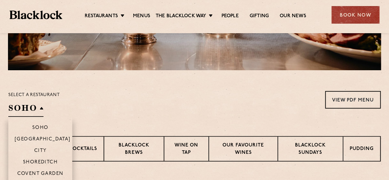  What do you see at coordinates (230, 17) in the screenshot?
I see `a: People` at bounding box center [230, 17].